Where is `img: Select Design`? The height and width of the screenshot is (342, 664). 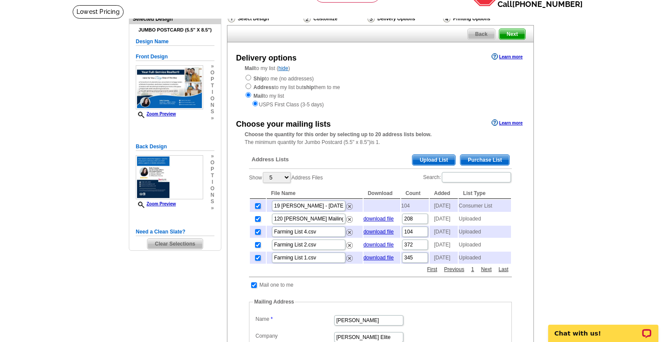 img: Select Design is located at coordinates (231, 19).